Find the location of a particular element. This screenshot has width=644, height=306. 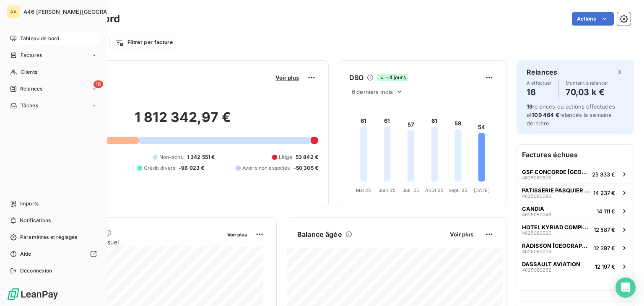

button: Actions is located at coordinates (592, 18).